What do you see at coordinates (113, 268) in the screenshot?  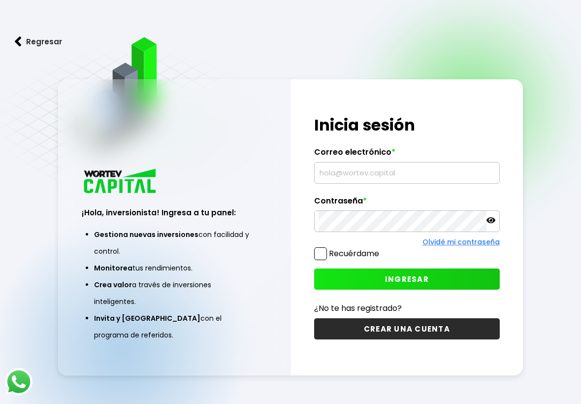 I see `span: Monitorea` at bounding box center [113, 268].